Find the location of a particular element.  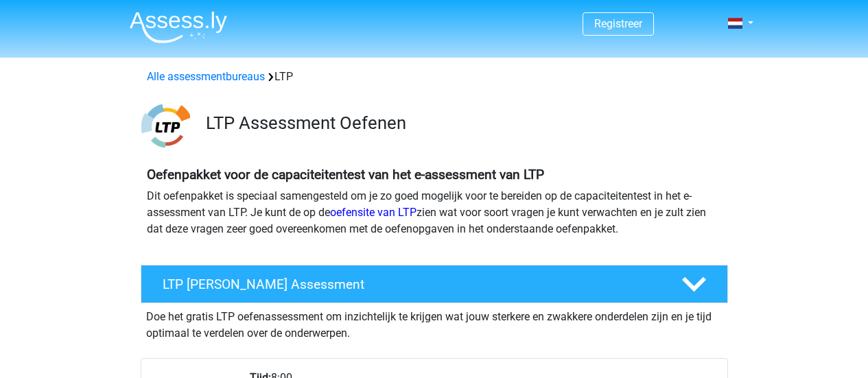

b: Oefenpakket voor de capaciteitentest van het e-assessment van LTP is located at coordinates (345, 174).